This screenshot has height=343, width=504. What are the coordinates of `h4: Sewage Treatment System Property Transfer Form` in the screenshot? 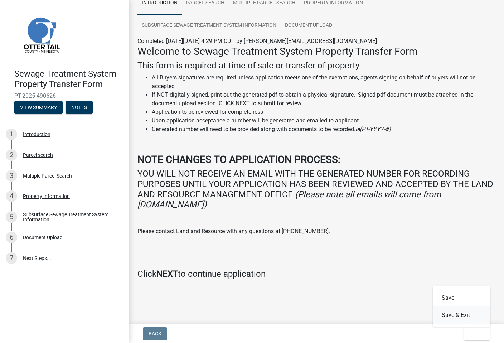 It's located at (69, 79).